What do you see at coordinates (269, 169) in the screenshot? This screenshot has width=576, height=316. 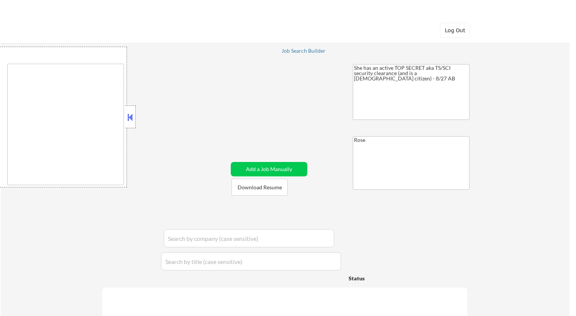 I see `button: Add a Job Manually` at bounding box center [269, 169].